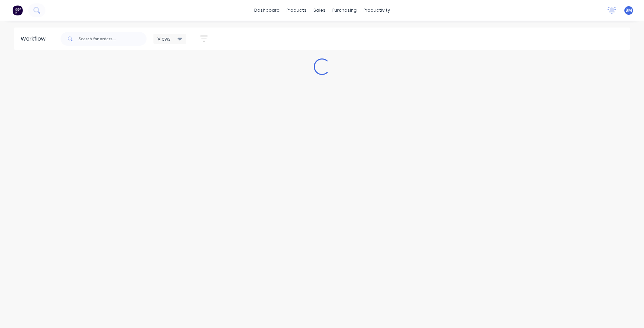  I want to click on a: dashboard, so click(267, 11).